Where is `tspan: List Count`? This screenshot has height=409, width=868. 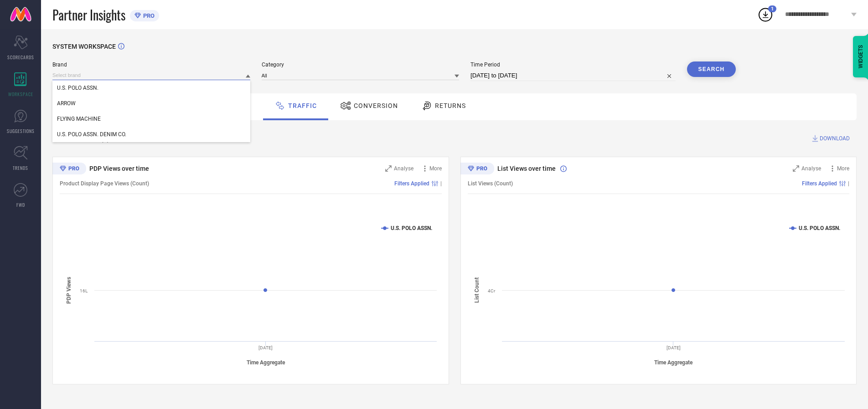 tspan: List Count is located at coordinates (477, 290).